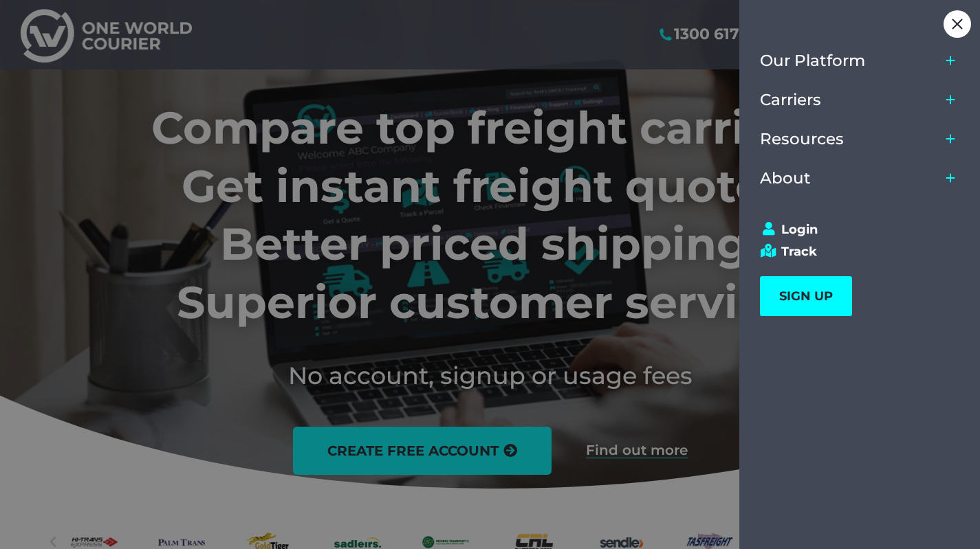 This screenshot has width=980, height=549. I want to click on a: Login, so click(854, 230).